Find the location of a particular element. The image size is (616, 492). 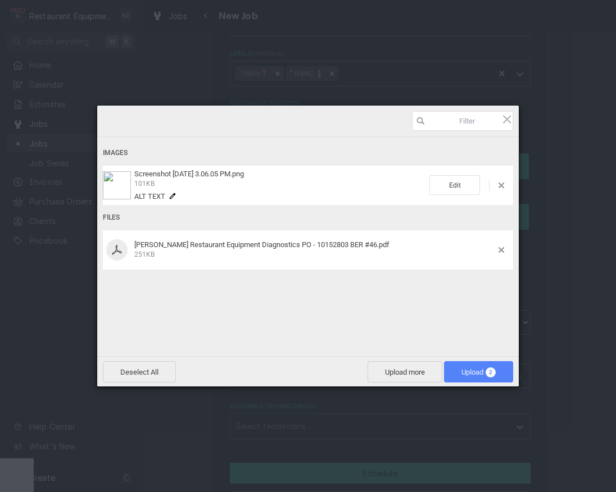

span: Deselect All is located at coordinates (139, 372).